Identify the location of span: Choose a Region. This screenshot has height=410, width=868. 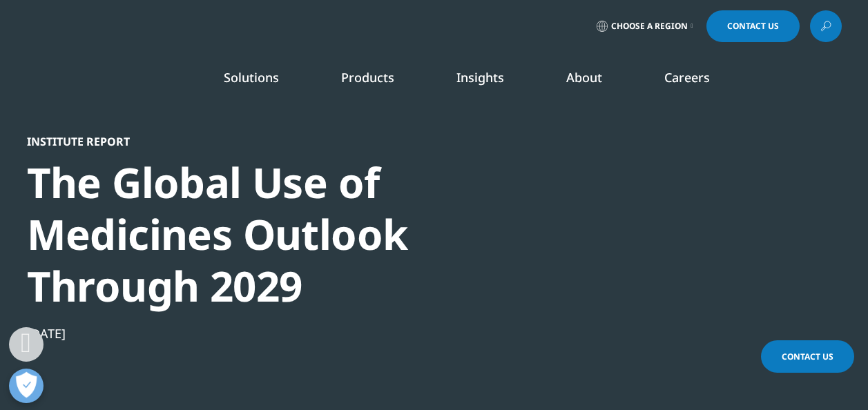
(649, 26).